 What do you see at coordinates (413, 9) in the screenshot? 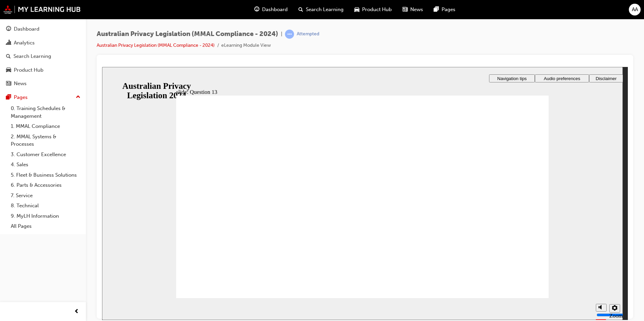
I see `a: news-iconNews` at bounding box center [413, 9].